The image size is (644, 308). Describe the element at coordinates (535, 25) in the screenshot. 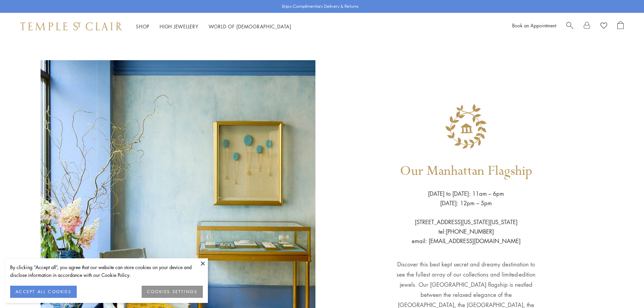

I see `a: Book an Appointment` at that location.